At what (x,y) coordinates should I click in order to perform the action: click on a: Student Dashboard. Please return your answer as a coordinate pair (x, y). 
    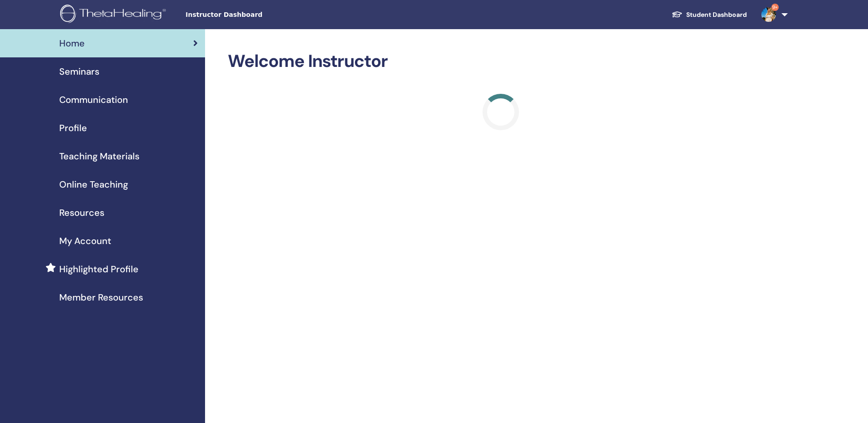
    Looking at the image, I should click on (709, 14).